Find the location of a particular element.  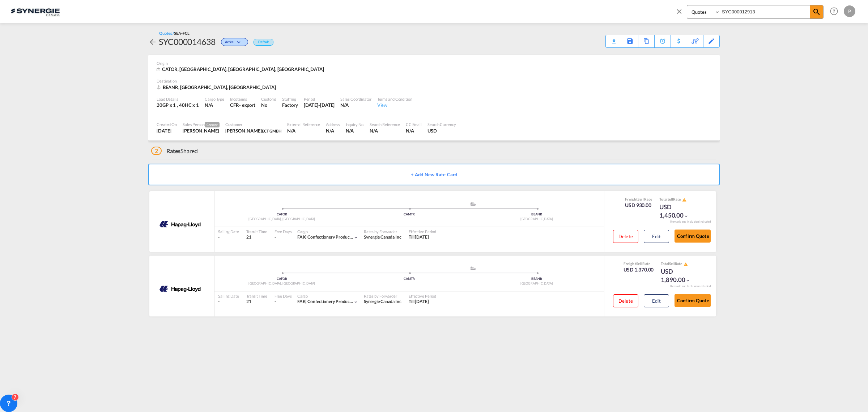

img: 1f56c880d42311ef80fc7dca854c8e59.png is located at coordinates (35, 11).